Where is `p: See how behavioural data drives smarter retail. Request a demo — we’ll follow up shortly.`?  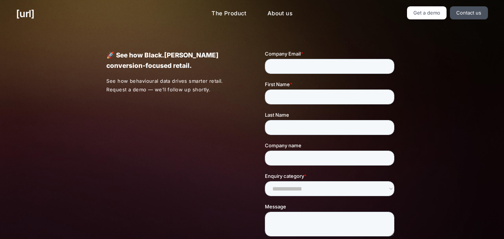 p: See how behavioural data drives smarter retail. Request a demo — we’ll follow up shortly. is located at coordinates (173, 85).